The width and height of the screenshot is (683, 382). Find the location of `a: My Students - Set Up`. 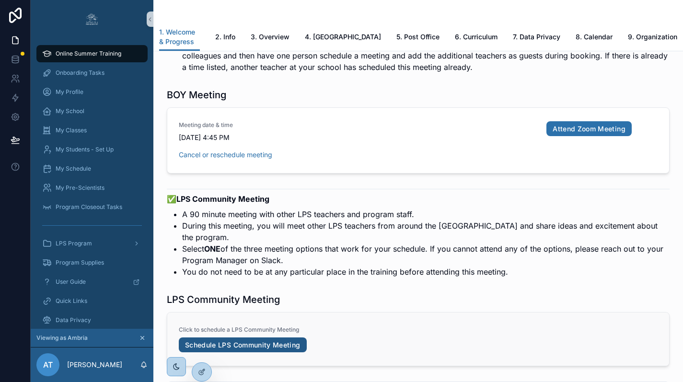

a: My Students - Set Up is located at coordinates (92, 150).